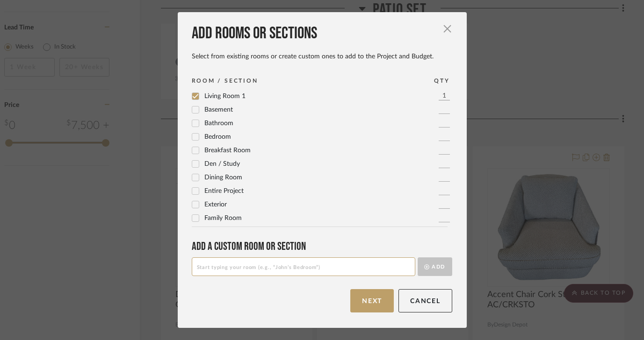  Describe the element at coordinates (441, 81) in the screenshot. I see `div: QTY` at that location.